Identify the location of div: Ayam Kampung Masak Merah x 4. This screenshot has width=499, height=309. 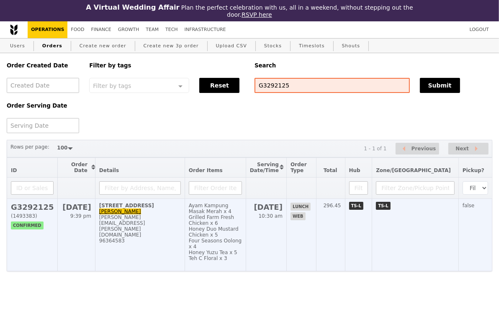
(215, 208).